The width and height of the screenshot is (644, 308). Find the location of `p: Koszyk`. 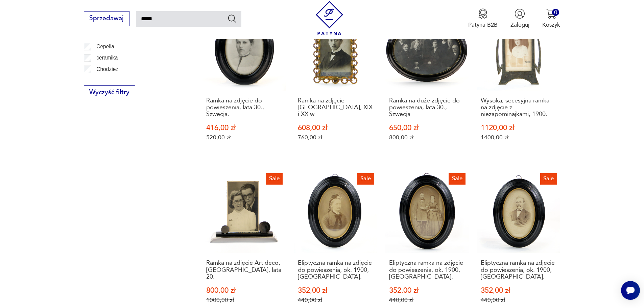

p: Koszyk is located at coordinates (551, 25).